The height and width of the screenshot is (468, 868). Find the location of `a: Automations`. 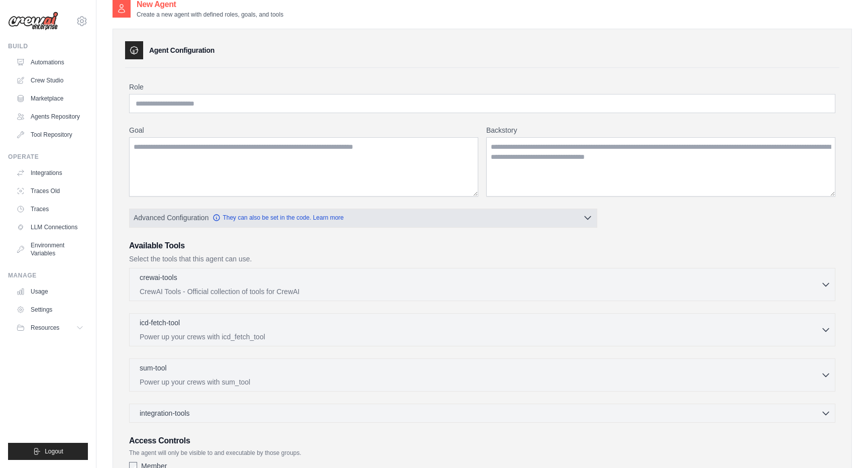

a: Automations is located at coordinates (50, 62).